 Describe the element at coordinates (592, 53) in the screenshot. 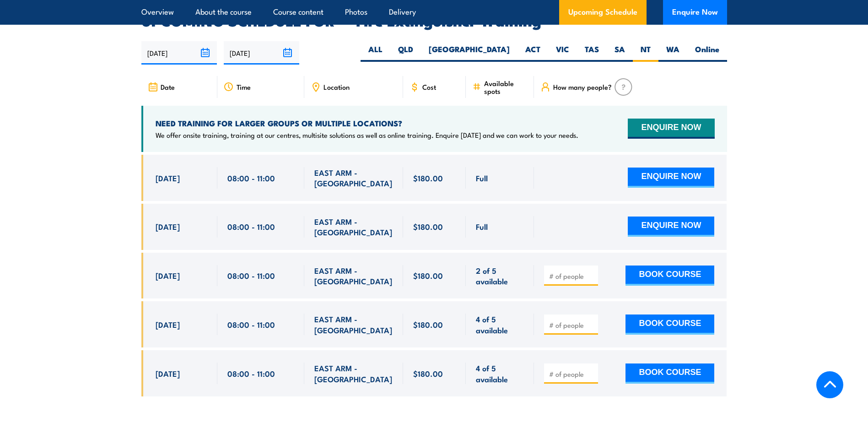

I see `label: TAS` at that location.